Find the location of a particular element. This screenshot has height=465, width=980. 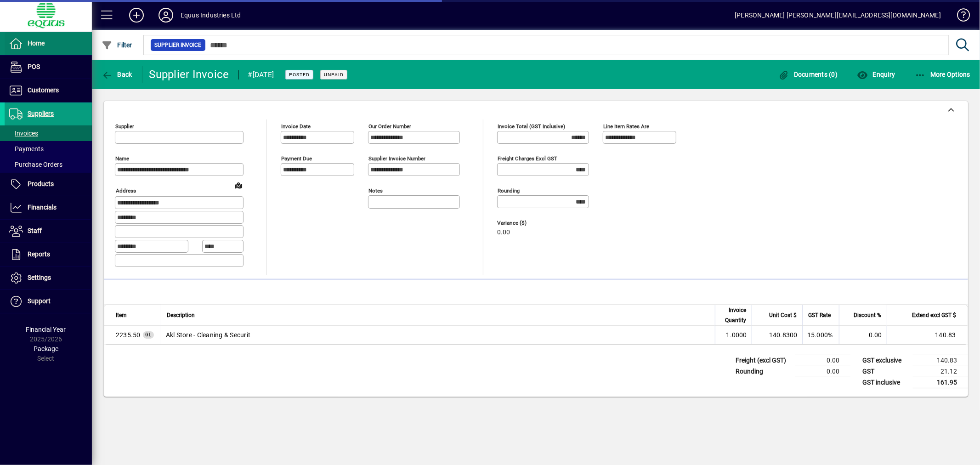

td: 21.12 is located at coordinates (941, 371).